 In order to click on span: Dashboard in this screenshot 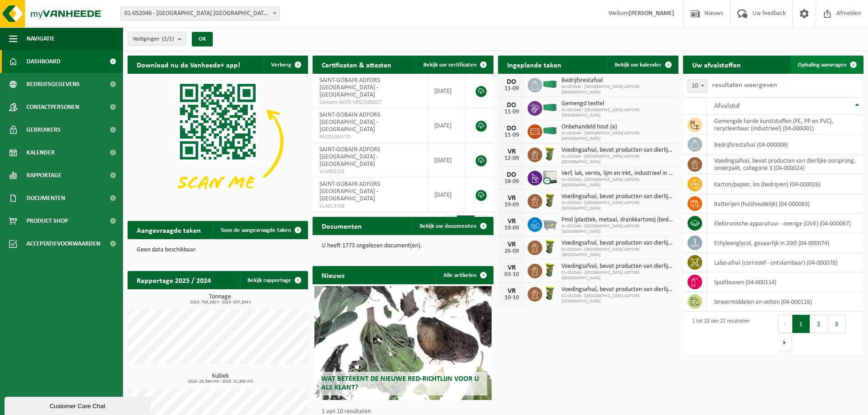, I will do `click(43, 61)`.